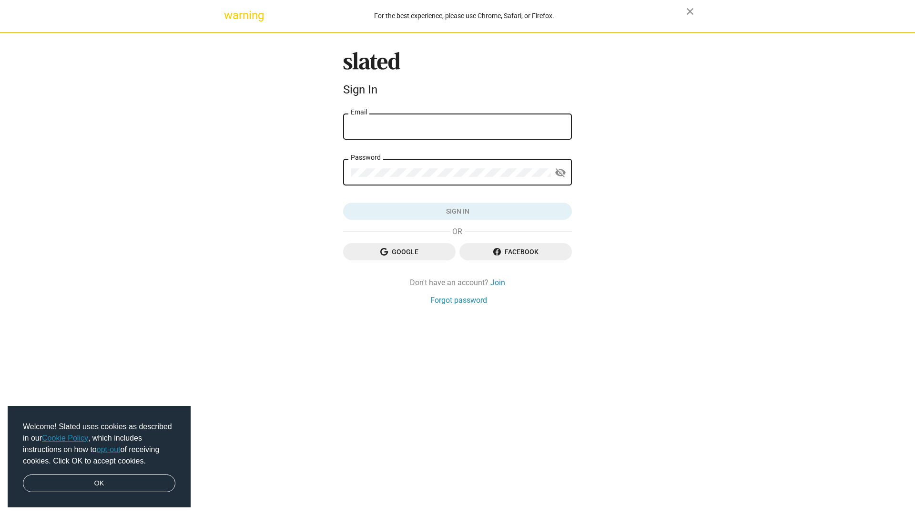 The height and width of the screenshot is (515, 915). What do you see at coordinates (464, 16) in the screenshot?
I see `div: For the best experience, please use Chrome, Safari, or Firefox.` at bounding box center [464, 16].